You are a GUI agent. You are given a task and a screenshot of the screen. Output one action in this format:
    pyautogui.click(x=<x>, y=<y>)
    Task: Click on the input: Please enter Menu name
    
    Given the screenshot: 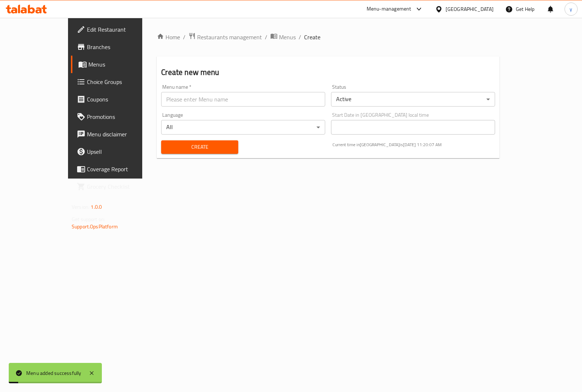 What is the action you would take?
    pyautogui.click(x=243, y=99)
    